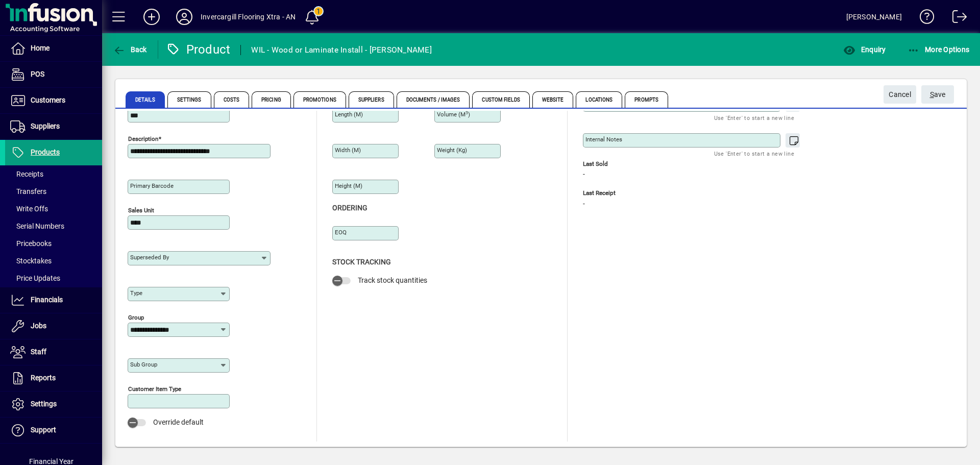 The width and height of the screenshot is (980, 465). I want to click on sup: 3, so click(466, 112).